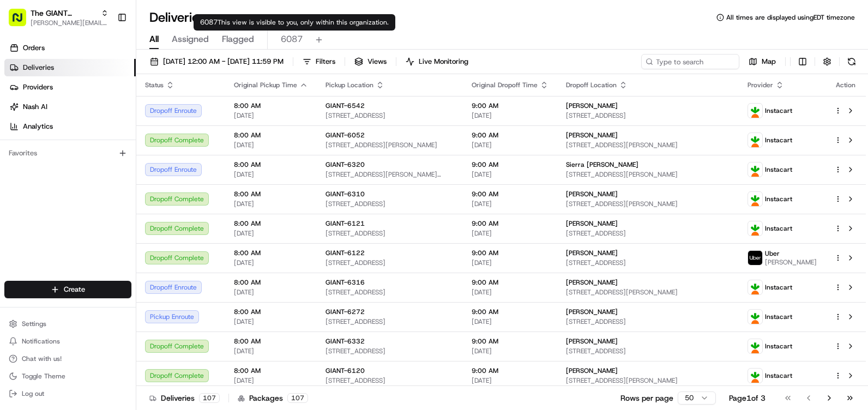 The image size is (868, 410). I want to click on span: Live Monitoring, so click(443, 62).